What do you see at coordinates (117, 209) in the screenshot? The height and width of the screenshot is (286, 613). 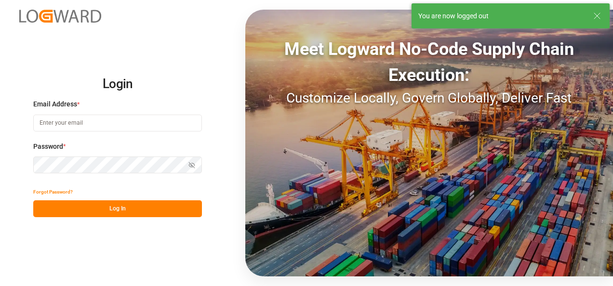 I see `button: Log In` at bounding box center [117, 209].